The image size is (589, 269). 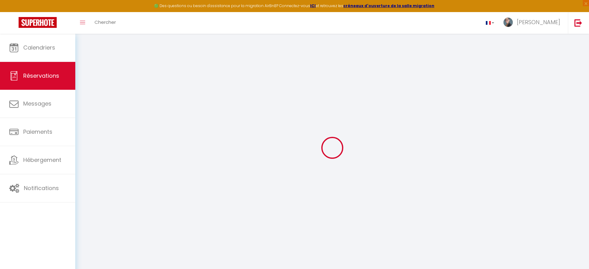 What do you see at coordinates (389, 6) in the screenshot?
I see `strong: créneaux d'ouverture de la salle migration` at bounding box center [389, 6].